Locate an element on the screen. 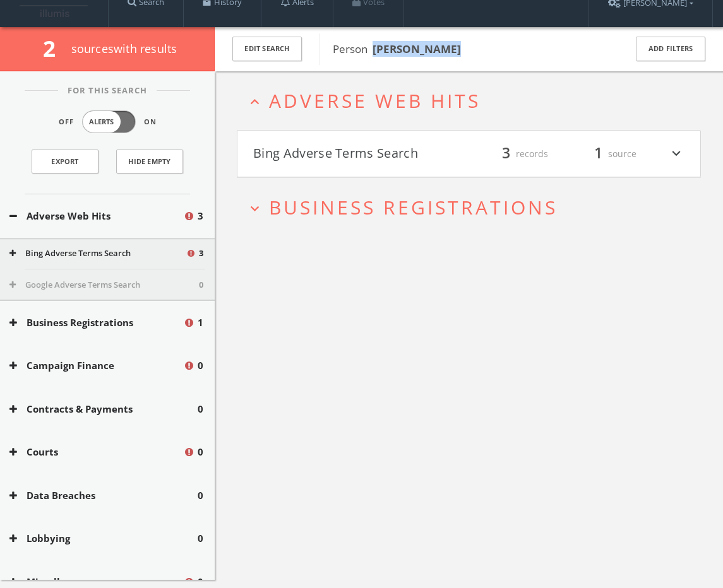 Image resolution: width=723 pixels, height=588 pixels. button: Adverse Web Hits is located at coordinates (96, 216).